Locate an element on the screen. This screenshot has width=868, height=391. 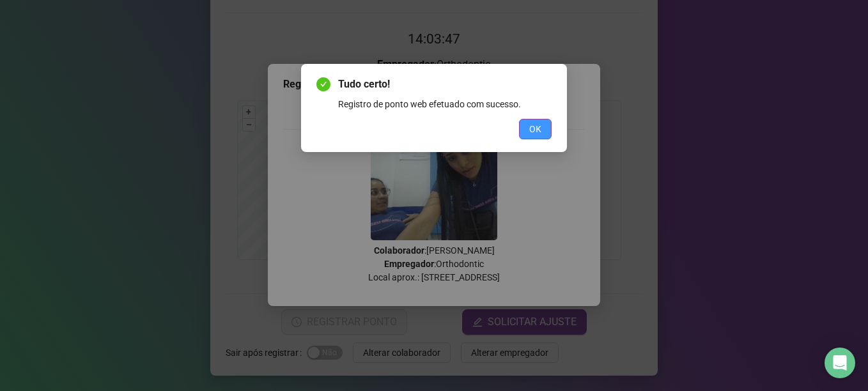
span: Tudo certo! is located at coordinates (445, 84).